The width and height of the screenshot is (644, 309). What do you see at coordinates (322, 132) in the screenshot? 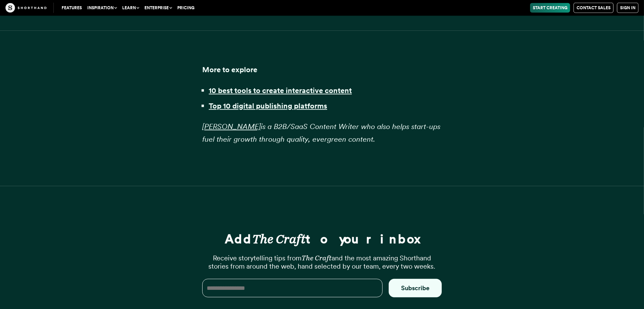
I see `em: is a B2B/SaaS Content Writer who also helps start-ups fuel their growth through quality, evergree...` at bounding box center [322, 132].